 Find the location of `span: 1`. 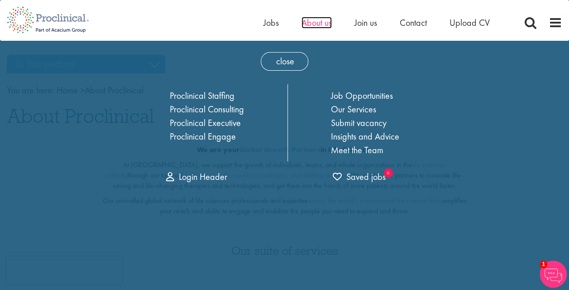

span: 1 is located at coordinates (543, 264).